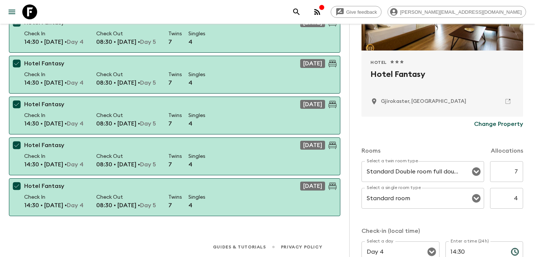 Image resolution: width=535 pixels, height=257 pixels. Describe the element at coordinates (392, 161) in the screenshot. I see `label: Select a twin room type` at that location.